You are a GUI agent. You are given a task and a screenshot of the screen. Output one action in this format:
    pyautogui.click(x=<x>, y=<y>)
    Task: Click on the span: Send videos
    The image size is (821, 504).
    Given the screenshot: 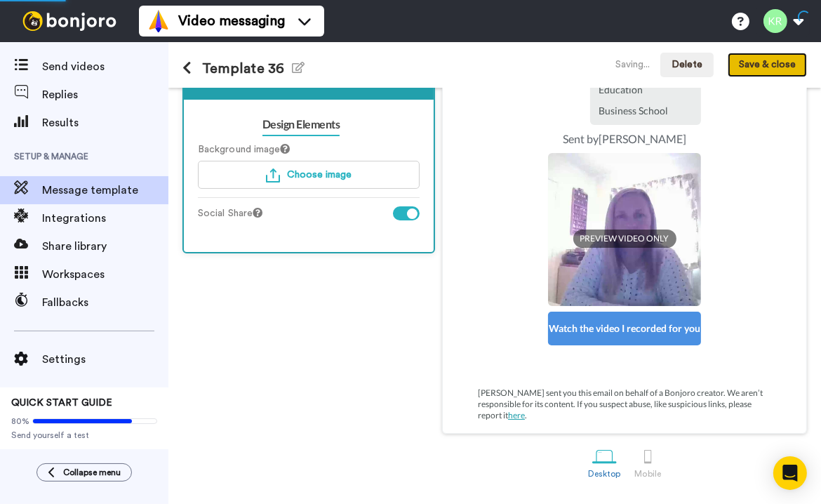 What is the action you would take?
    pyautogui.click(x=106, y=67)
    